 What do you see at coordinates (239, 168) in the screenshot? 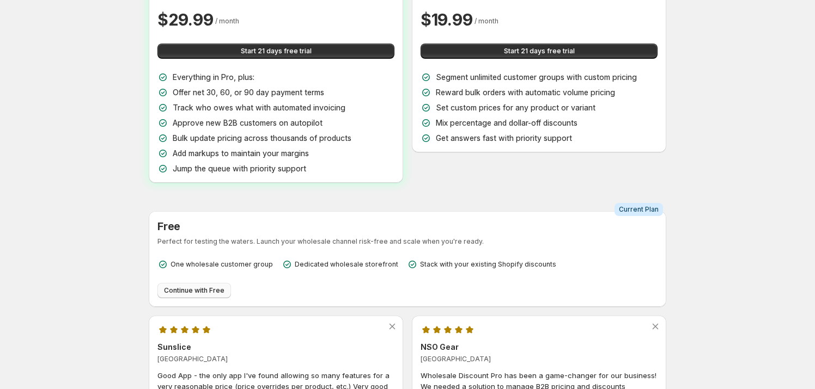
I see `span: Jump the queue with priority support` at bounding box center [239, 168].